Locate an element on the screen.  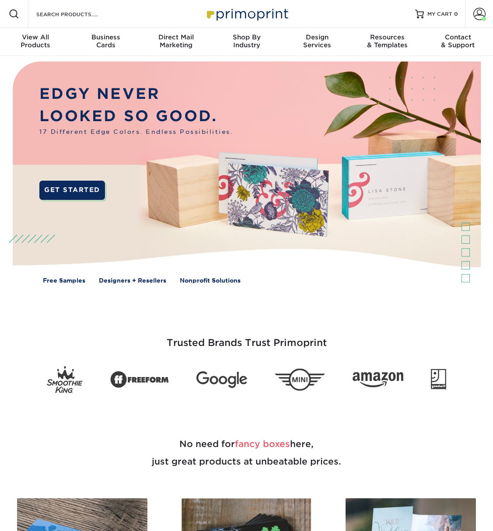
a: Designers + Resellers is located at coordinates (132, 280).